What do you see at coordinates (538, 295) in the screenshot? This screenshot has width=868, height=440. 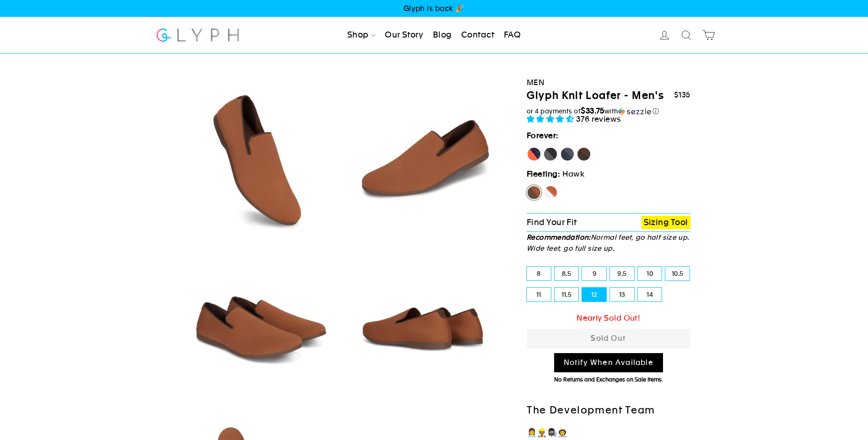 I see `label: 11` at bounding box center [538, 295].